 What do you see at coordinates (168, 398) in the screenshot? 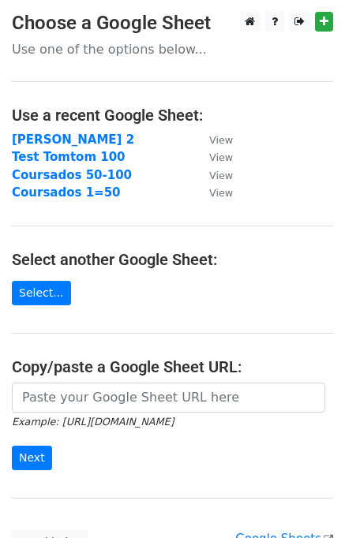
I see `input: Paste your Google Sheet URL here` at bounding box center [168, 398].